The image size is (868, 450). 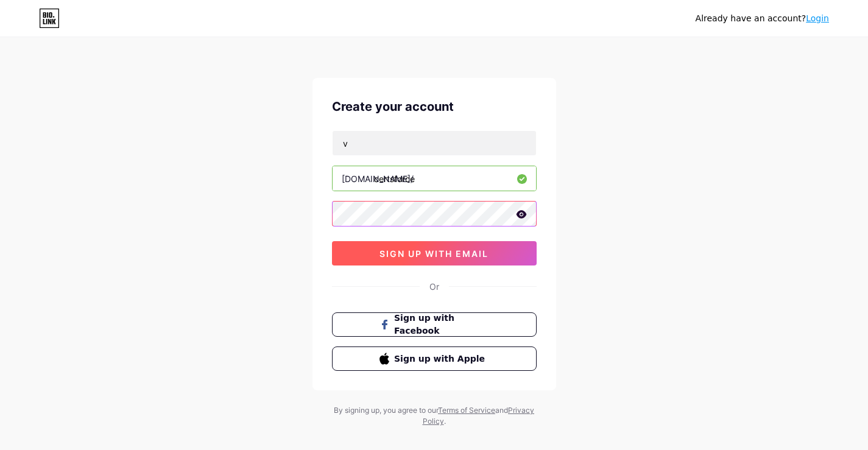 What do you see at coordinates (434, 143) in the screenshot?
I see `input: Email` at bounding box center [434, 143].